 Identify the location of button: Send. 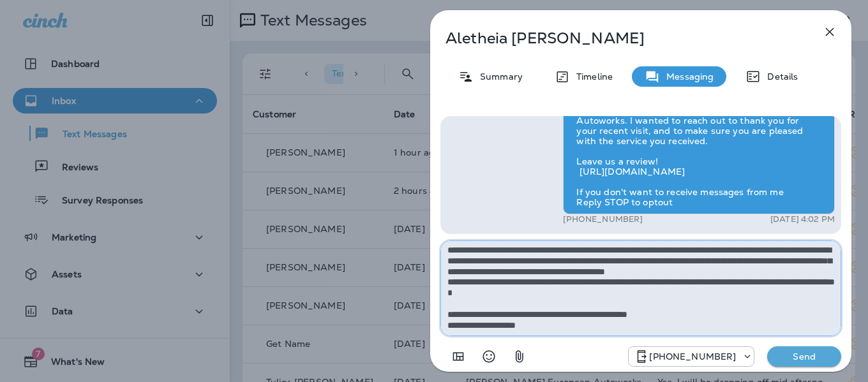
(804, 357).